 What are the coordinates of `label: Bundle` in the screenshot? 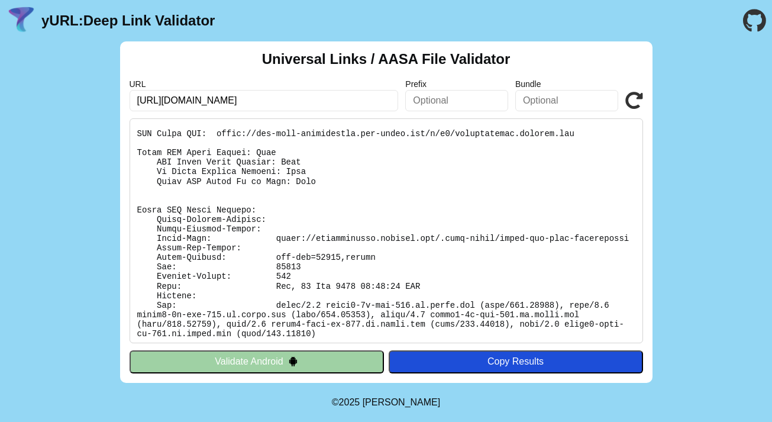 It's located at (567, 84).